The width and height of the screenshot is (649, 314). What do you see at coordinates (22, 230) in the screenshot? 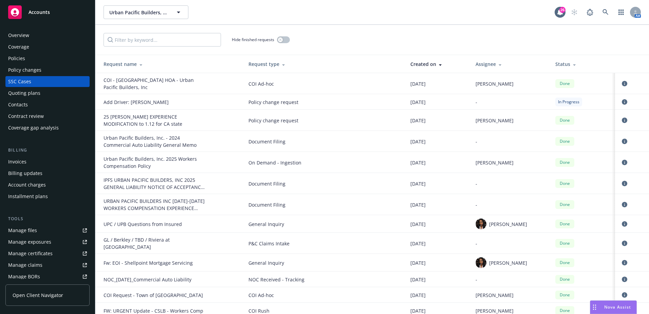
I see `div: Manage files` at bounding box center [22, 230].